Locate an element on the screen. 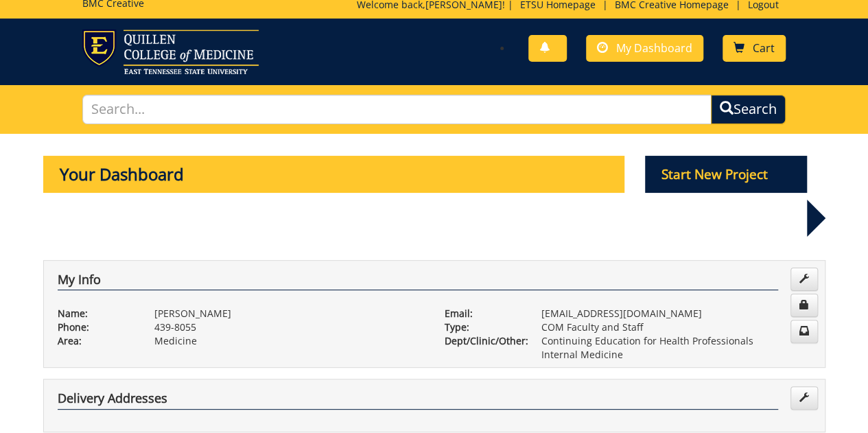 This screenshot has width=868, height=433. p: Your Dashboard is located at coordinates (334, 175).